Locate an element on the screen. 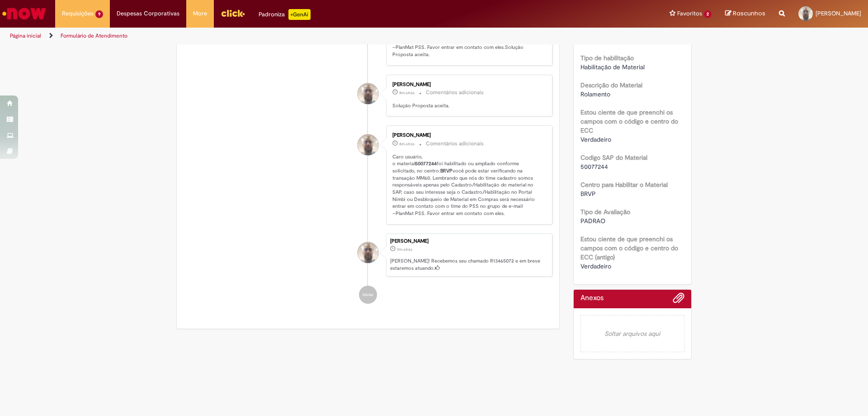 Image resolution: width=868 pixels, height=416 pixels. span: More is located at coordinates (200, 14).